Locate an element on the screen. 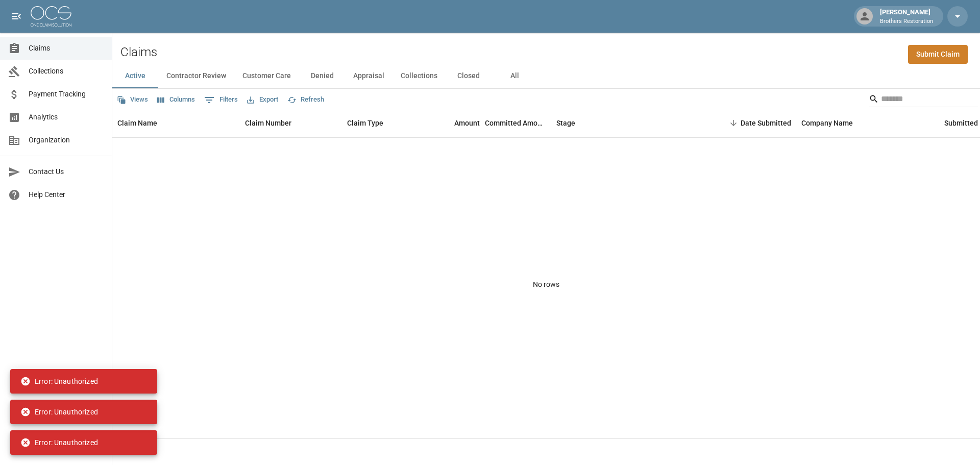 The height and width of the screenshot is (465, 980). a: Submit Claim is located at coordinates (937, 54).